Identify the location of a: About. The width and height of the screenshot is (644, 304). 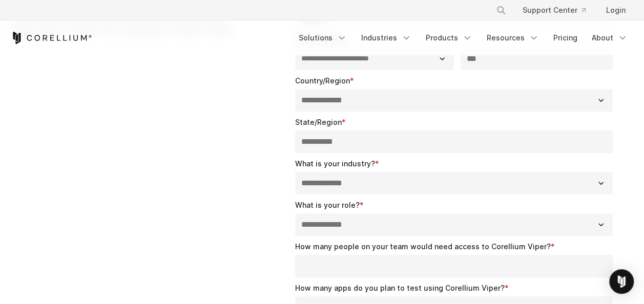
(609, 38).